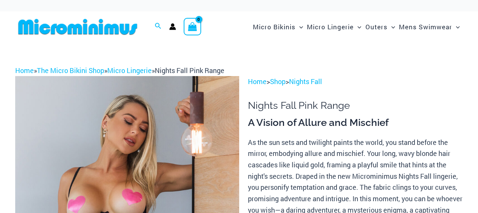  What do you see at coordinates (305, 81) in the screenshot?
I see `a: Nights Fall` at bounding box center [305, 81].